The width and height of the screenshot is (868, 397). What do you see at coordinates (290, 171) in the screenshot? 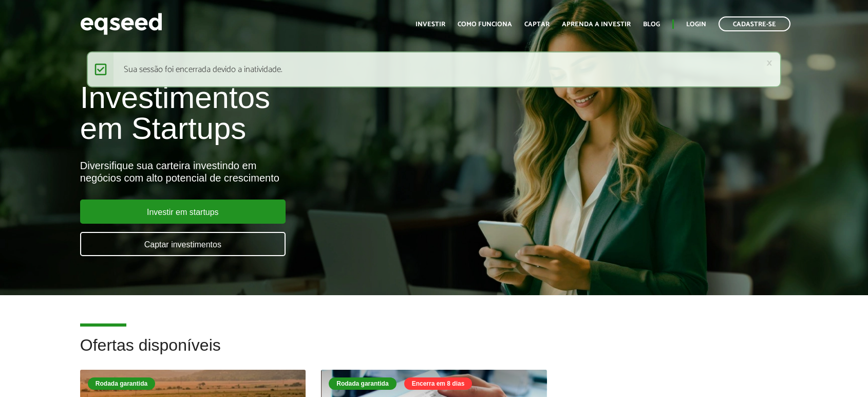
I see `div: Diversifique sua carteira investindo em negócios com alto potencial de crescimento` at bounding box center [290, 171].